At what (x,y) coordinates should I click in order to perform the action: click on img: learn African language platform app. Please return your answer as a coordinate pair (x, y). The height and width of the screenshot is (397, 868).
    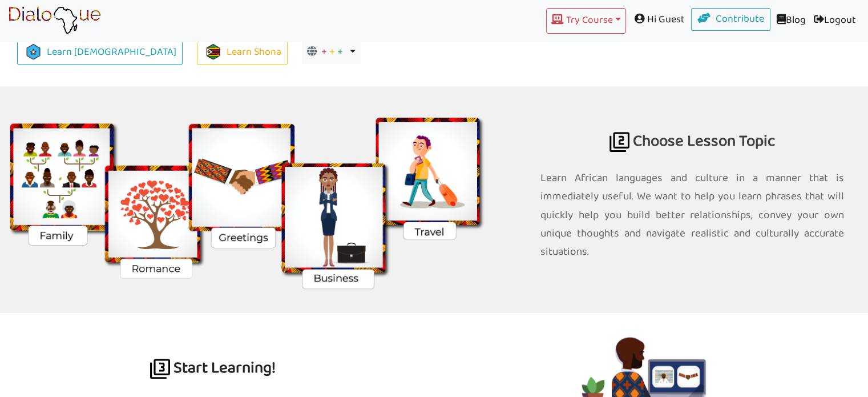
    Looking at the image, I should click on (54, 20).